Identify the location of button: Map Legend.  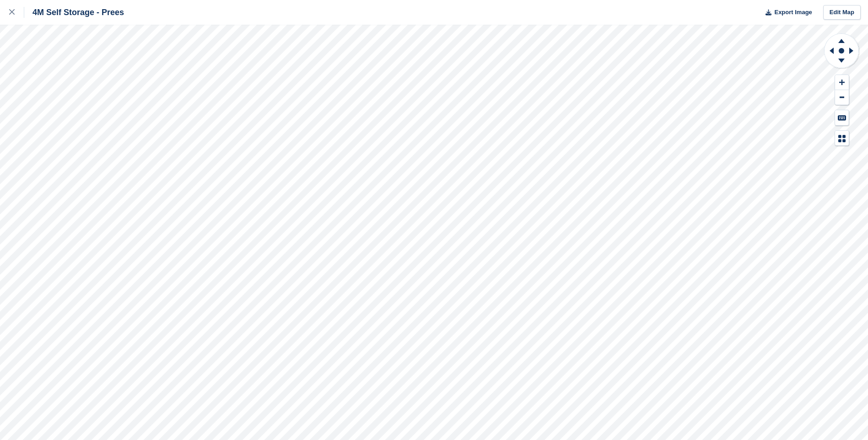
(841, 138).